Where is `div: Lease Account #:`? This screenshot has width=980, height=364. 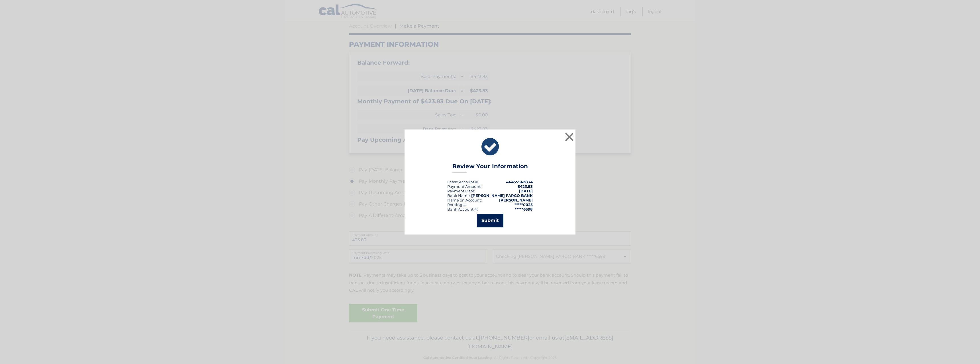 div: Lease Account #: is located at coordinates (463, 182).